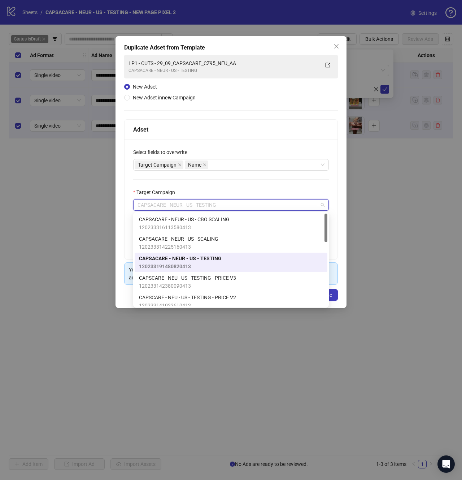  What do you see at coordinates (145, 87) in the screenshot?
I see `span: New Adset` at bounding box center [145, 87].